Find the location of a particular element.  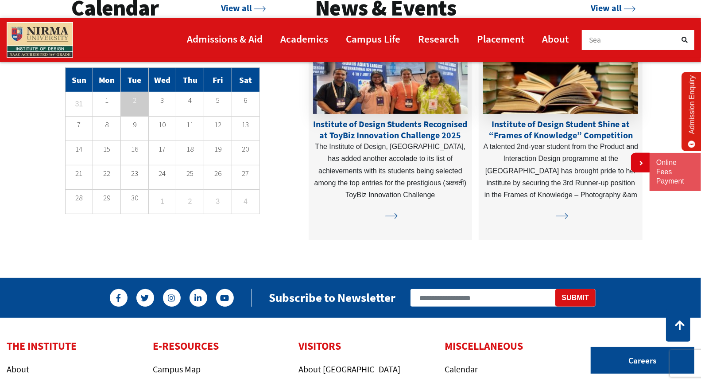

img: main_logo is located at coordinates (40, 40).